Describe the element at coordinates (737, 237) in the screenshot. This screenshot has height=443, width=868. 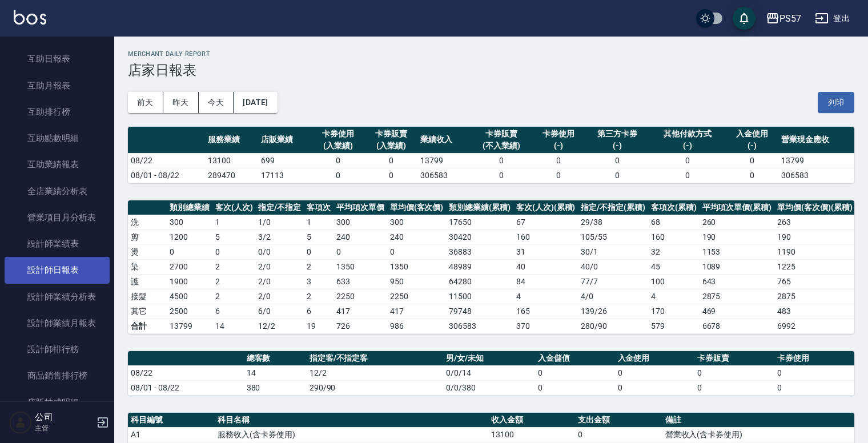
I see `td: 190` at that location.